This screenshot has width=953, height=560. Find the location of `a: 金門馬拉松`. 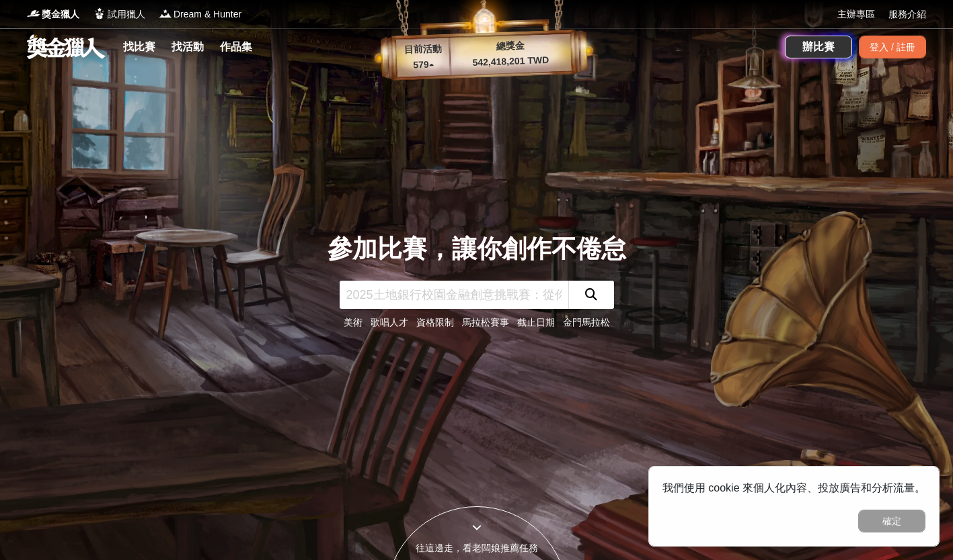

a: 金門馬拉松 is located at coordinates (586, 322).